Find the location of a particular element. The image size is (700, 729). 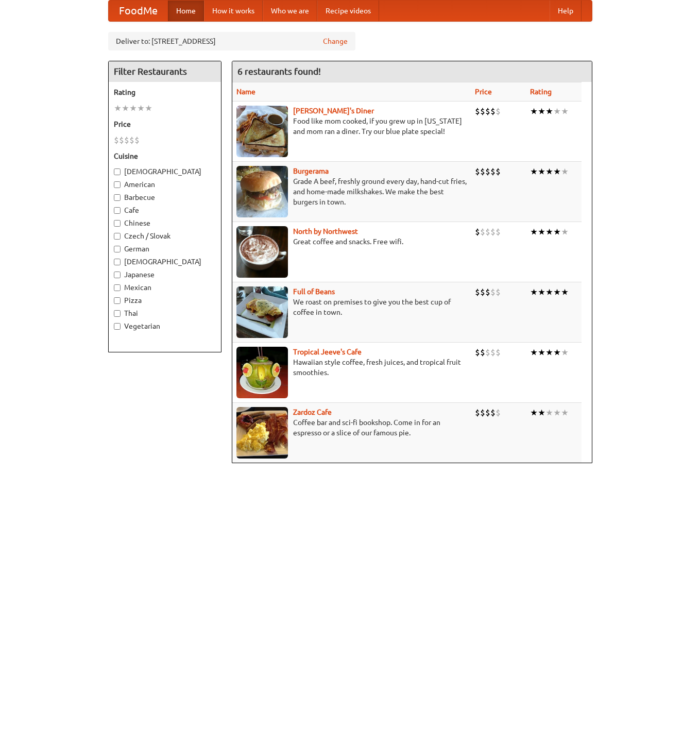

label: Mexican is located at coordinates (165, 287).